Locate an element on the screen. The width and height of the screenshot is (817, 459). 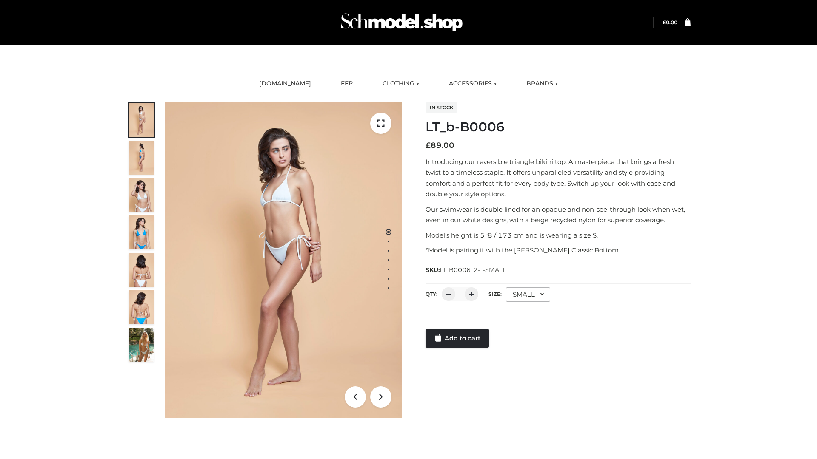
img: ArielClassicBikiniTop_CloudNine_AzureSky_OW114ECO_7-scaled.jpg is located at coordinates (141, 270).